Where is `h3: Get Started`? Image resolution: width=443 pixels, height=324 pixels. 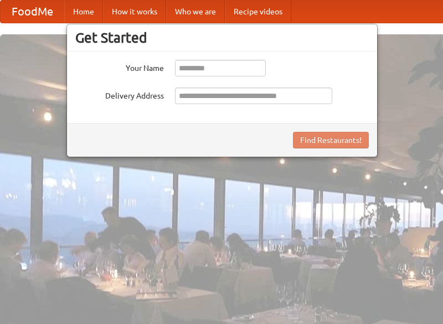 h3: Get Started is located at coordinates (222, 38).